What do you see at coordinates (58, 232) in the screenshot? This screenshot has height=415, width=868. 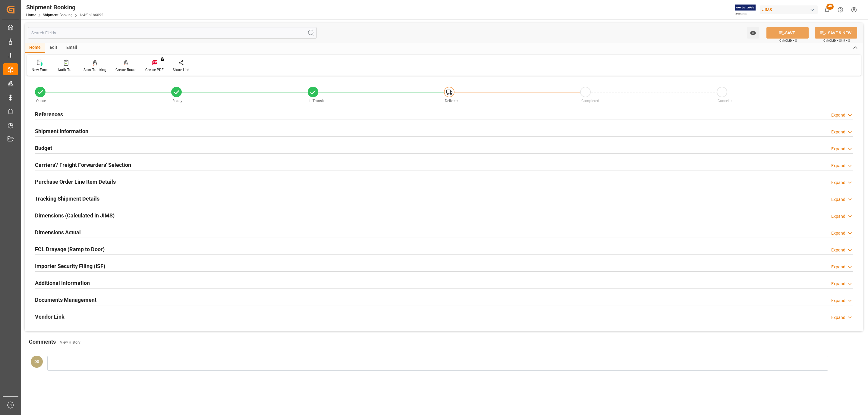 I see `h2: Dimensions Actual` at bounding box center [58, 232].